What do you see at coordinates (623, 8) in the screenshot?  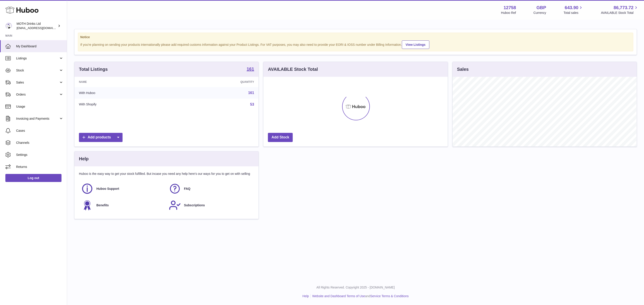 I see `span: 86,773.72` at bounding box center [623, 8].